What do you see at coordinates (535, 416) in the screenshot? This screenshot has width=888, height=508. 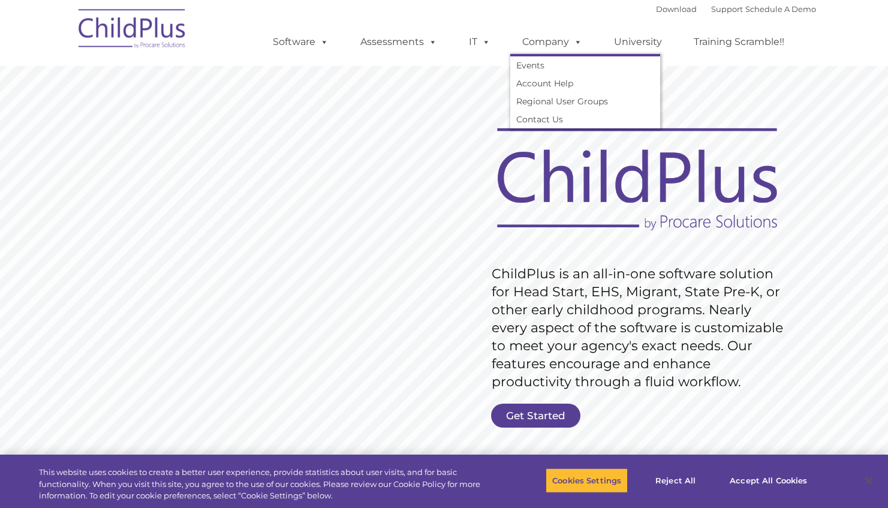 I see `a: Get Started` at bounding box center [535, 416].